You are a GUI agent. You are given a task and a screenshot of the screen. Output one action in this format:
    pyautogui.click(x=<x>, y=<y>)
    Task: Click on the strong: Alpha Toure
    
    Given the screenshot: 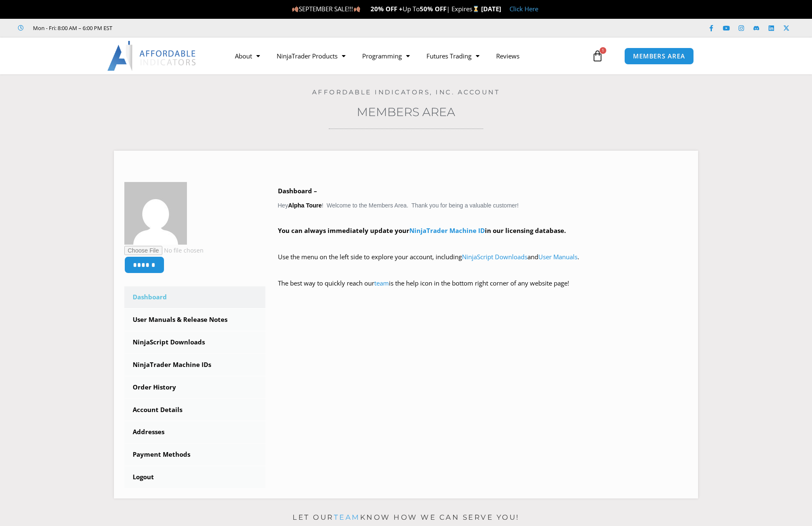 What is the action you would take?
    pyautogui.click(x=305, y=205)
    